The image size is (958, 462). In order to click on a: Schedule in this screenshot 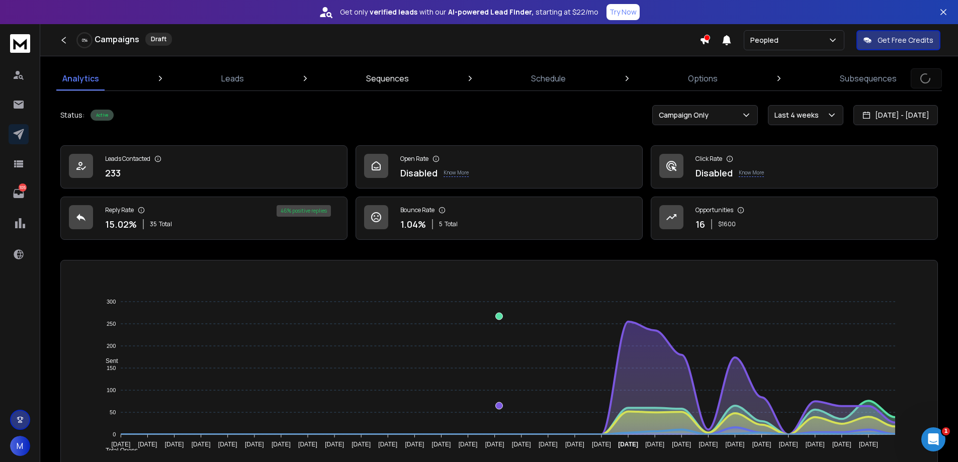, I will do `click(548, 78)`.